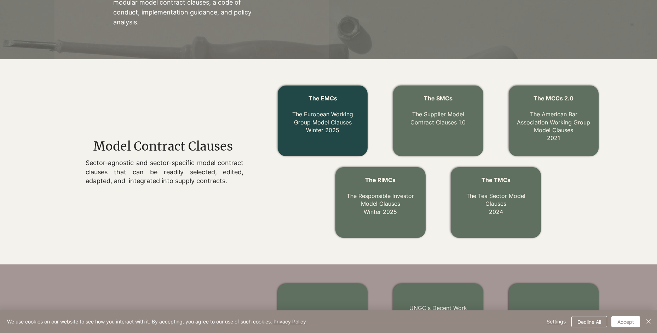 The width and height of the screenshot is (657, 333). I want to click on span: The SMCs, so click(438, 98).